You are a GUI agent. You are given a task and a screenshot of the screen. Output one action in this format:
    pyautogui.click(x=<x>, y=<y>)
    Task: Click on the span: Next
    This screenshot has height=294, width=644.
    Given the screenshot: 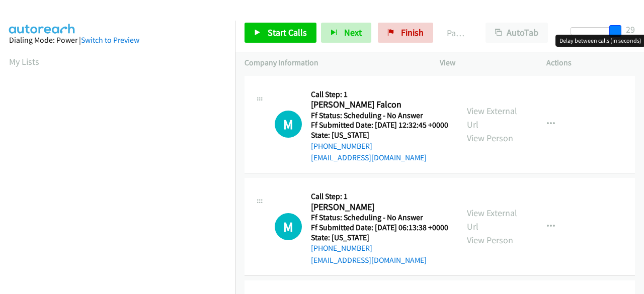 What is the action you would take?
    pyautogui.click(x=353, y=32)
    